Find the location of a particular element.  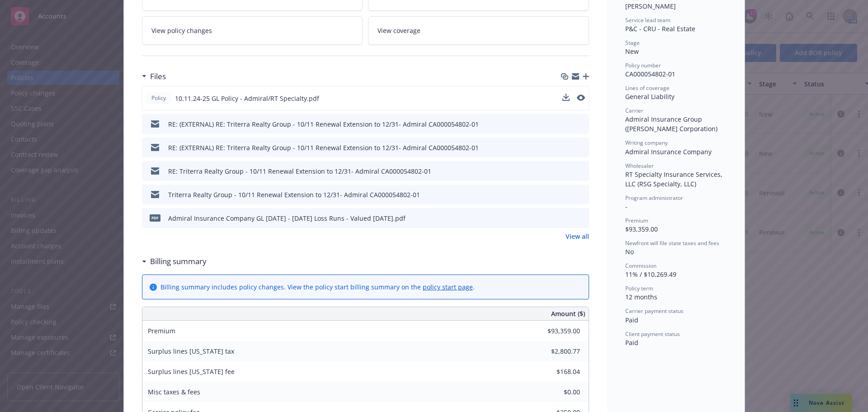

span: pdf is located at coordinates (155, 218).